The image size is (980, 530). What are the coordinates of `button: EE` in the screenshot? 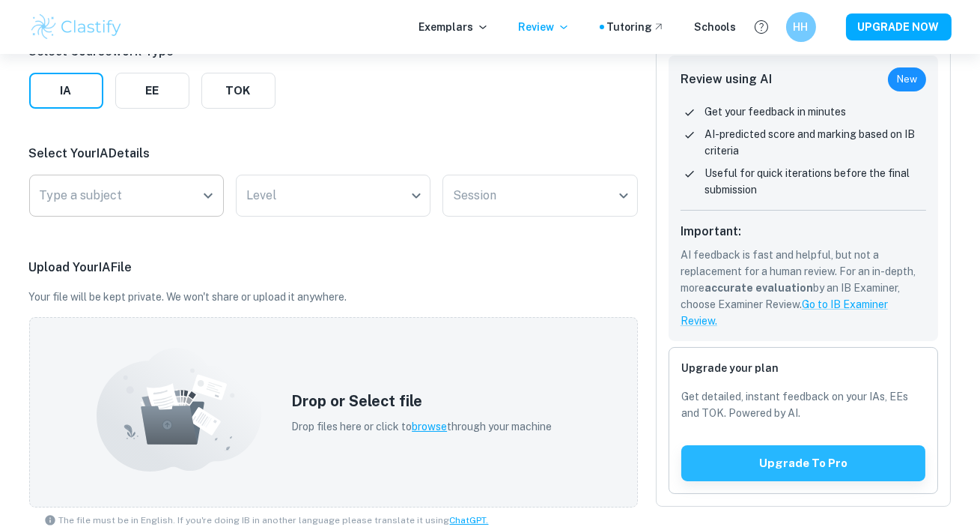 It's located at (152, 91).